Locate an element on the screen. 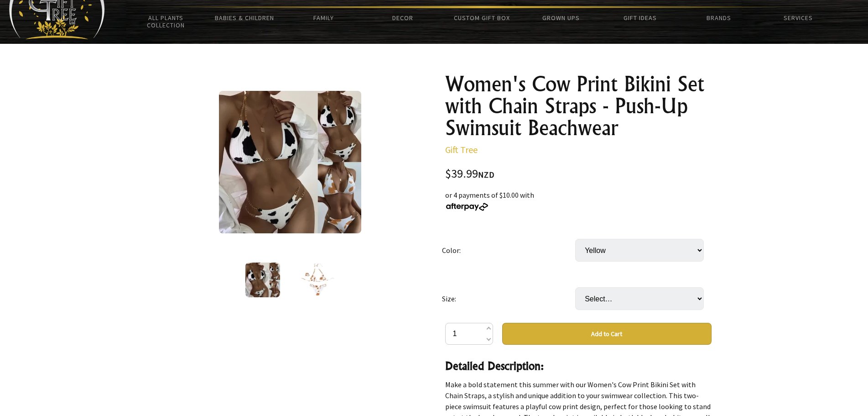 Image resolution: width=868 pixels, height=416 pixels. h1: Women's Cow Print Bikini Set with Chain Straps - Push-Up Swimsuit Beachwear is located at coordinates (578, 106).